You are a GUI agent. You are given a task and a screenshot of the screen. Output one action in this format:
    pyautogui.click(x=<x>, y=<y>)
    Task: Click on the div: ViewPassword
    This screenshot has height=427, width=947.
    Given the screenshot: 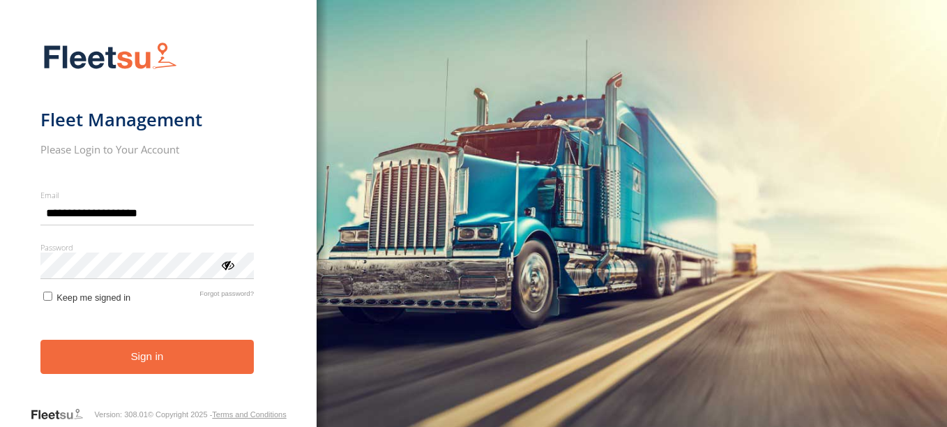 What is the action you would take?
    pyautogui.click(x=227, y=264)
    